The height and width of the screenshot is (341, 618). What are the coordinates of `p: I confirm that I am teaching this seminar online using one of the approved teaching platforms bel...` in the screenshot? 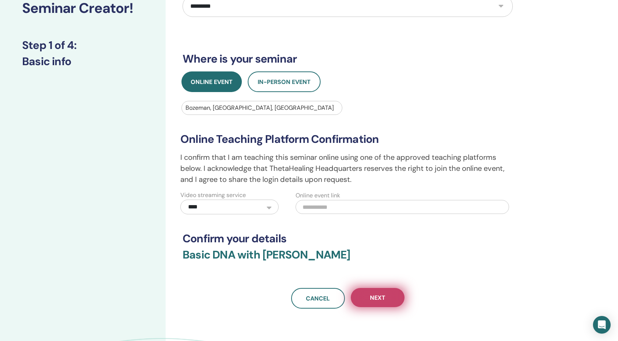 It's located at (347, 168).